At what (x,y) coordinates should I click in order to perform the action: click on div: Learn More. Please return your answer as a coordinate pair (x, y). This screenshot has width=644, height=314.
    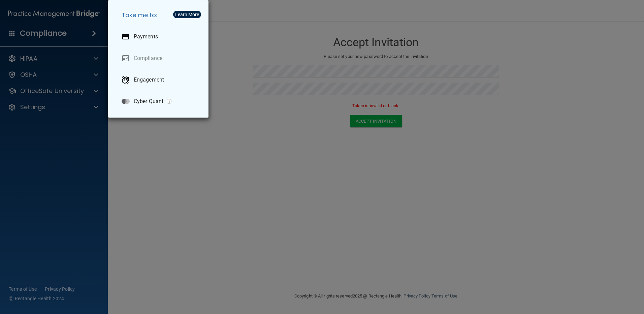
    Looking at the image, I should click on (187, 14).